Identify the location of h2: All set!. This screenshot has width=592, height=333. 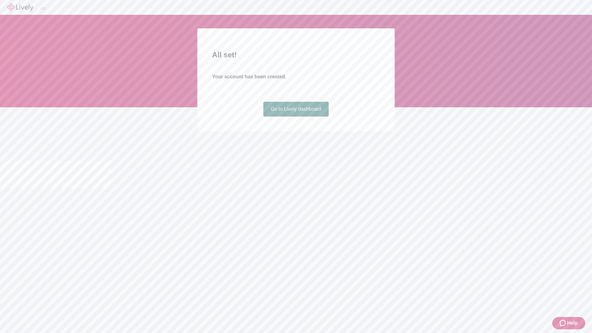
(296, 55).